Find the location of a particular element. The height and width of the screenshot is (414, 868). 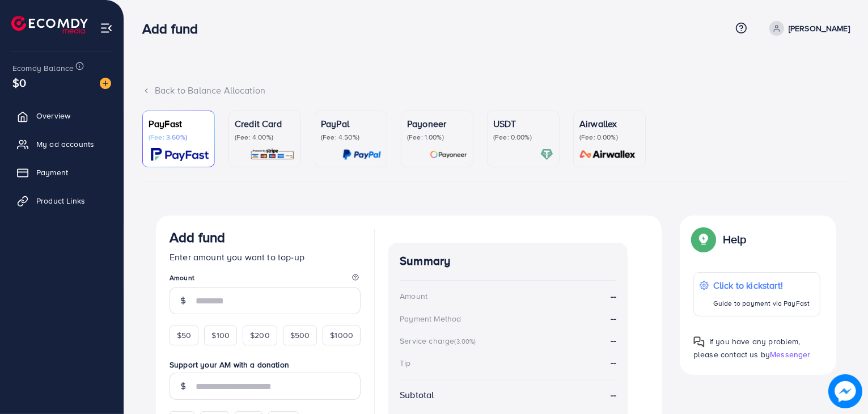

p: (Fee: 3.60%) is located at coordinates (178, 137).